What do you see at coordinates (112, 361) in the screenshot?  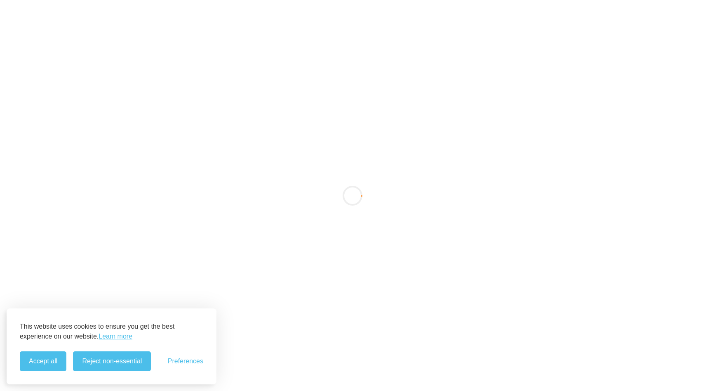 I see `button: Reject non-essential` at bounding box center [112, 361].